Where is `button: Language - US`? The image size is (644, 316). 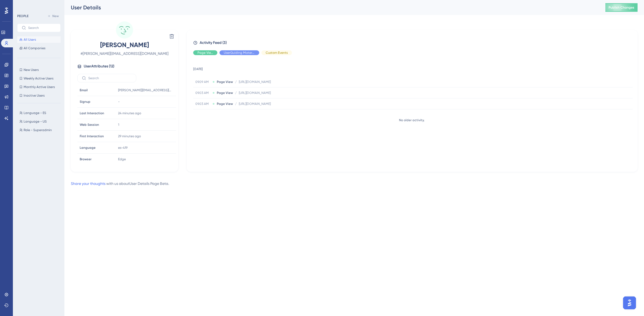
button: Language - US is located at coordinates (40, 122).